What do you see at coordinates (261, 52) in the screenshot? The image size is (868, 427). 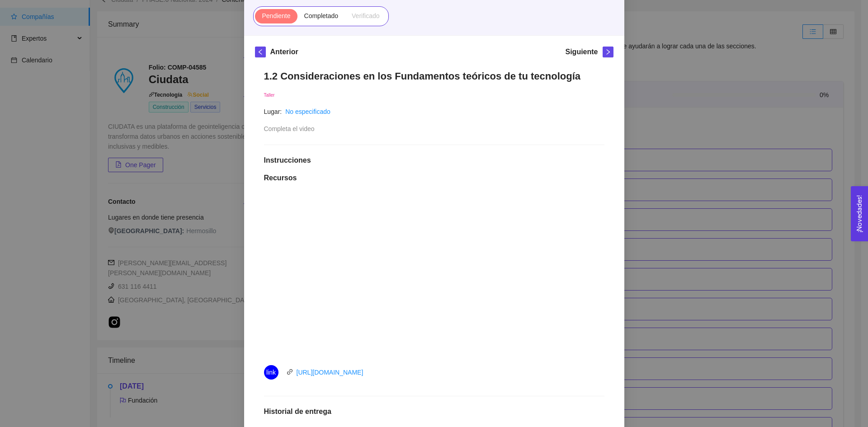 I see `span: left` at bounding box center [261, 52].